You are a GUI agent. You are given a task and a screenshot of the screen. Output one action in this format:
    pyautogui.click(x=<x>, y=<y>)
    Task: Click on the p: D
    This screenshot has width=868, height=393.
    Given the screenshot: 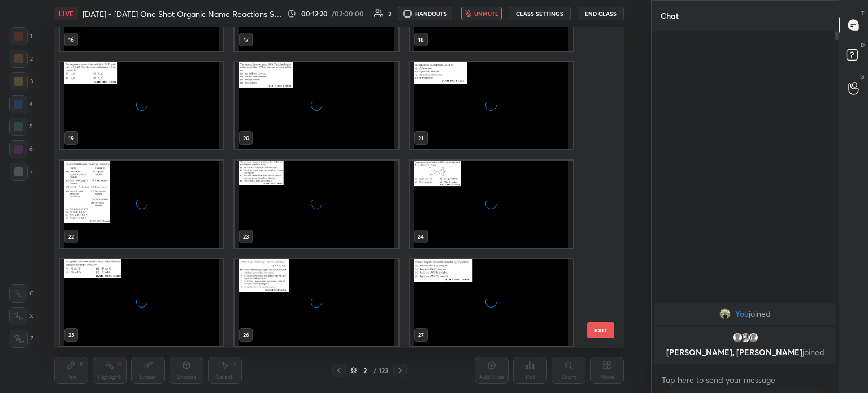 What is the action you would take?
    pyautogui.click(x=862, y=45)
    